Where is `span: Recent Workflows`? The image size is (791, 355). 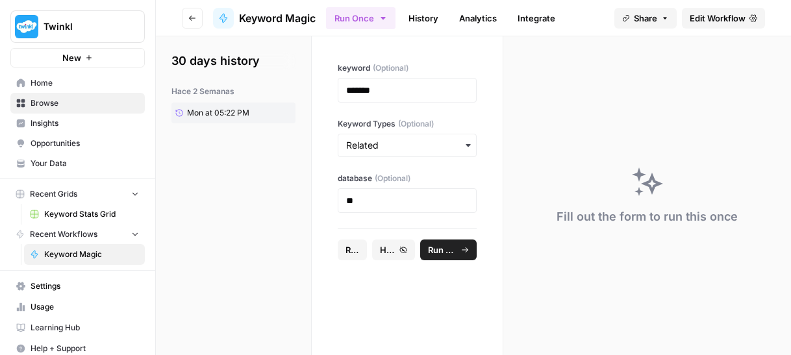 span: Recent Workflows is located at coordinates (64, 234).